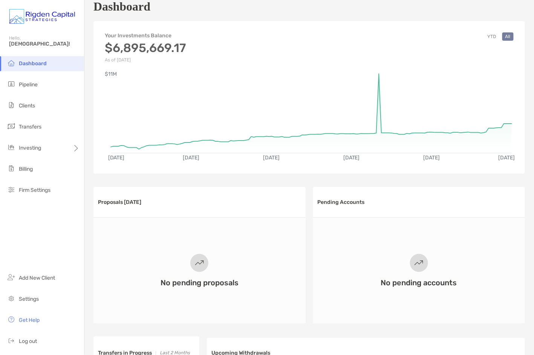  What do you see at coordinates (11, 84) in the screenshot?
I see `img: pipeline icon` at bounding box center [11, 84].